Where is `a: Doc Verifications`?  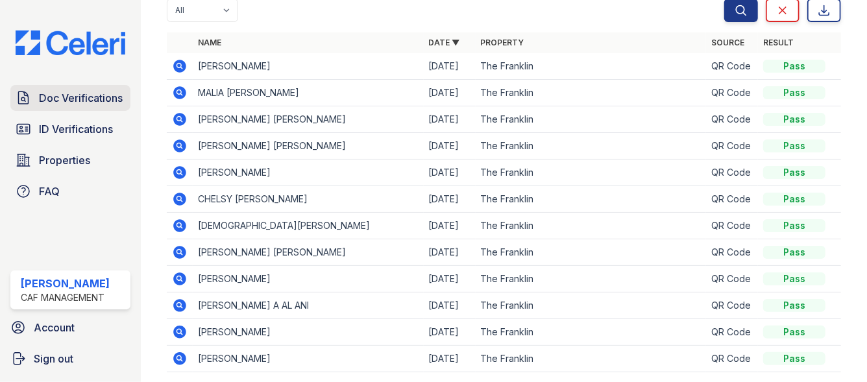 a: Doc Verifications is located at coordinates (70, 98).